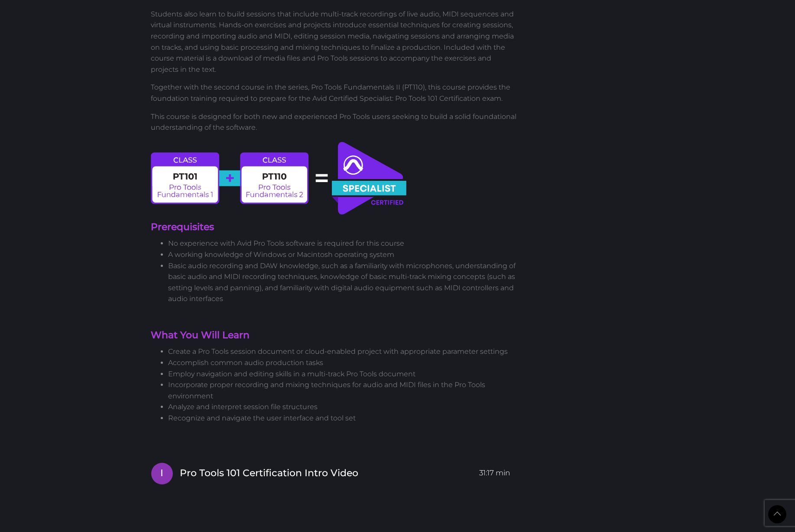 The width and height of the screenshot is (795, 532). What do you see at coordinates (343, 419) in the screenshot?
I see `li: Recognize and navigate the user interface and tool set` at bounding box center [343, 419].